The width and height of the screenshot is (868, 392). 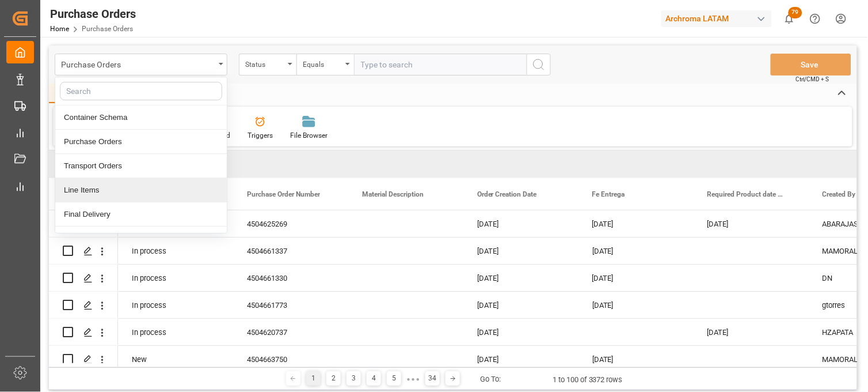 What do you see at coordinates (291, 332) in the screenshot?
I see `div: 4504620737` at bounding box center [291, 332].